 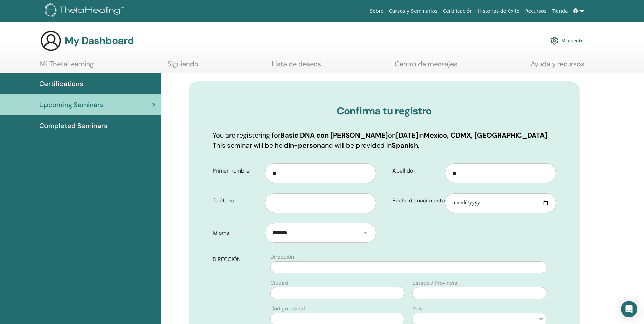 I want to click on img: cog.svg, so click(x=555, y=41).